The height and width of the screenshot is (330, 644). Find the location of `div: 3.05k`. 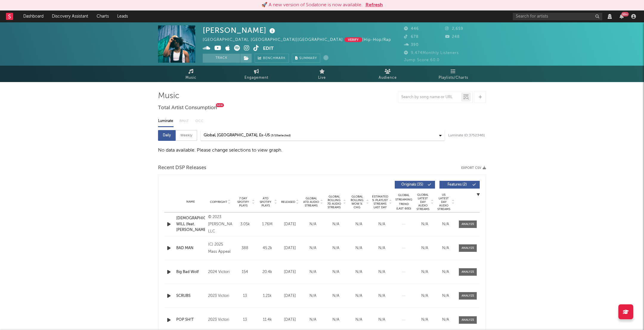

div: 3.05k is located at coordinates (245, 224).